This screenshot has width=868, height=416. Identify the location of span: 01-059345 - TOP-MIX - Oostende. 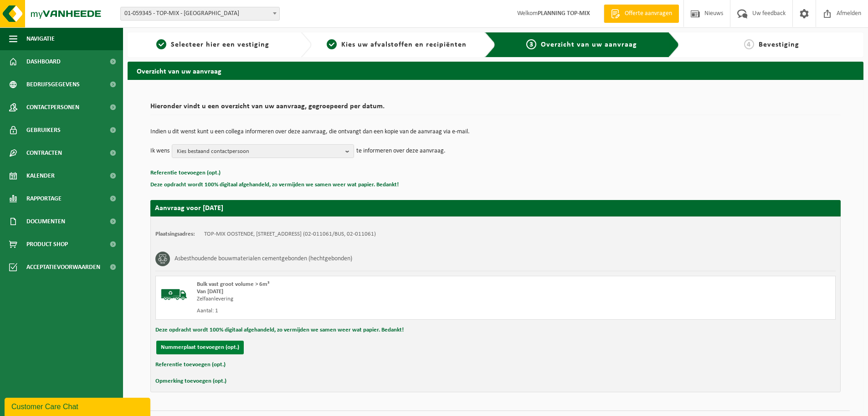
(200, 14).